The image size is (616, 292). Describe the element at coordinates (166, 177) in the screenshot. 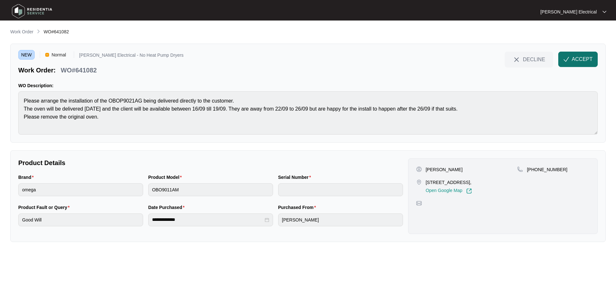

I see `label: Product Model` at that location.